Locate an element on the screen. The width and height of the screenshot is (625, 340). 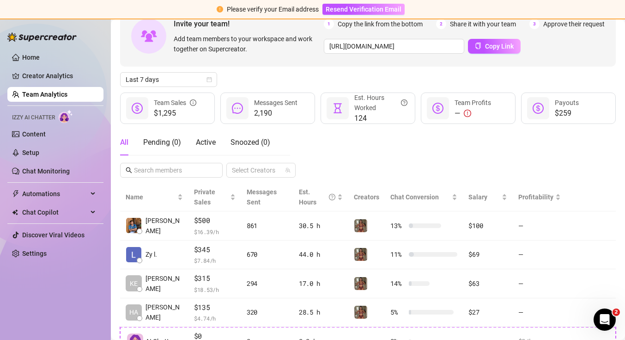
span: $1,295 is located at coordinates (175, 113).